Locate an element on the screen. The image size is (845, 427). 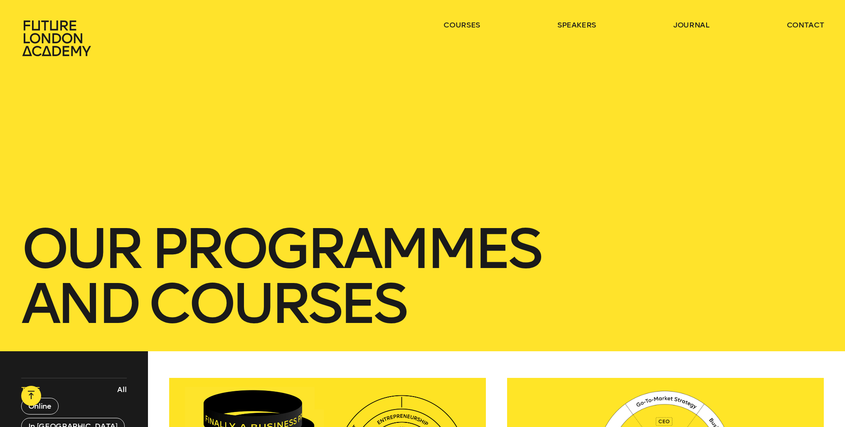
h1: our Programmes and courses is located at coordinates (422, 276).